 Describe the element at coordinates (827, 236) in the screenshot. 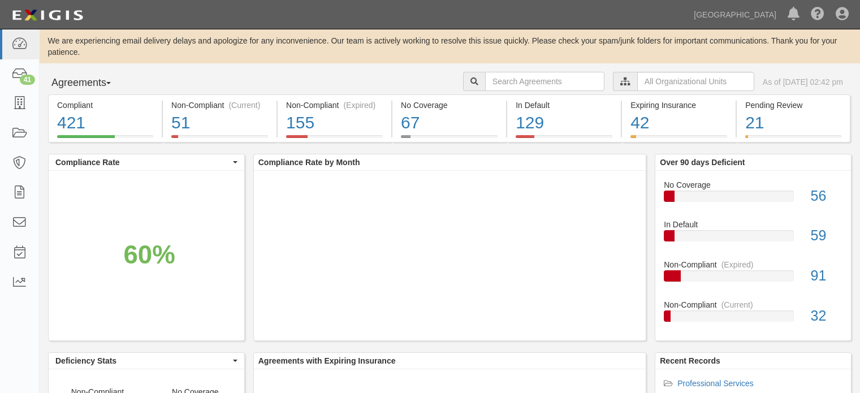

I see `div: 59` at that location.